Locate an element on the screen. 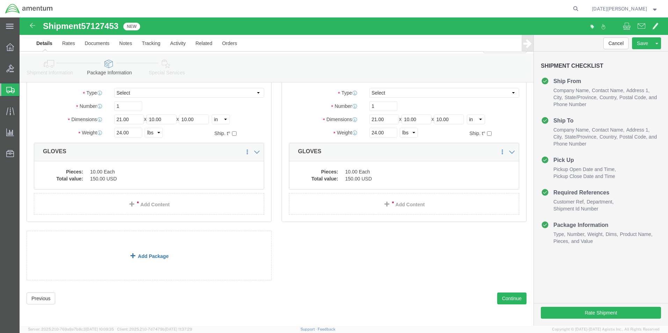  span: Client: 2025.21.0-7d7479b is located at coordinates (154, 329).